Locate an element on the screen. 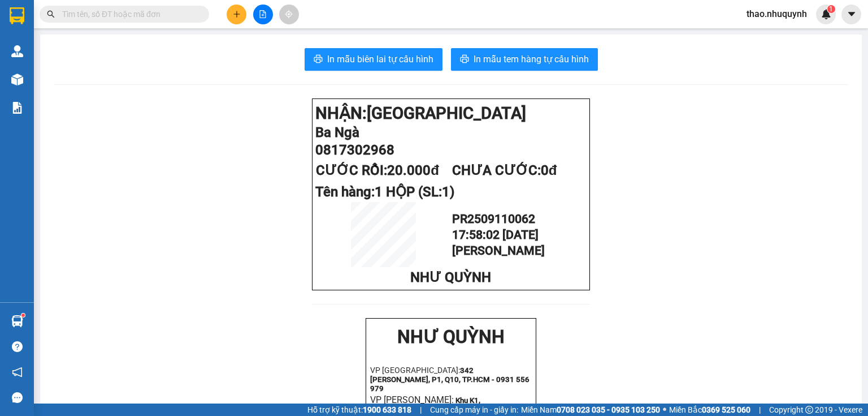 This screenshot has width=868, height=416. span: question-circle is located at coordinates (17, 347).